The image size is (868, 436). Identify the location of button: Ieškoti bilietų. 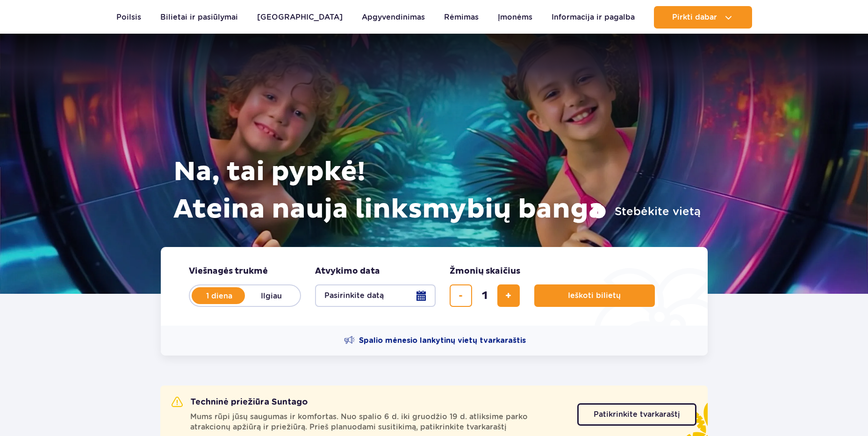
(594, 295).